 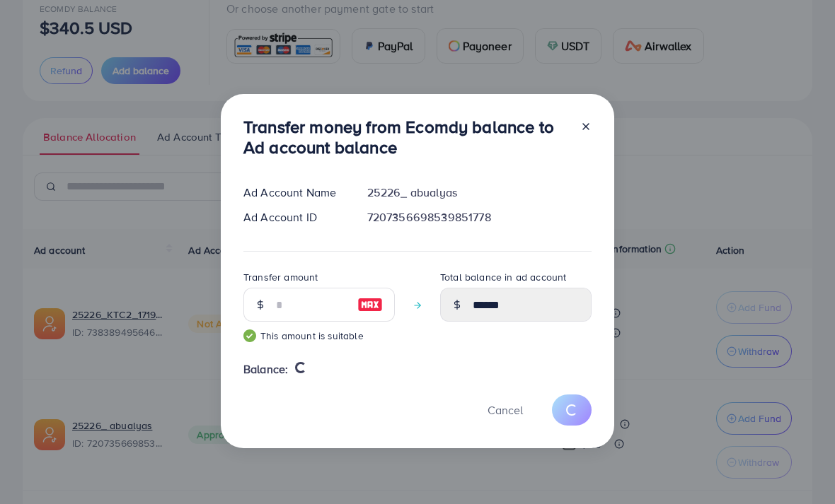 What do you see at coordinates (294, 217) in the screenshot?
I see `div: Ad Account ID` at bounding box center [294, 217].